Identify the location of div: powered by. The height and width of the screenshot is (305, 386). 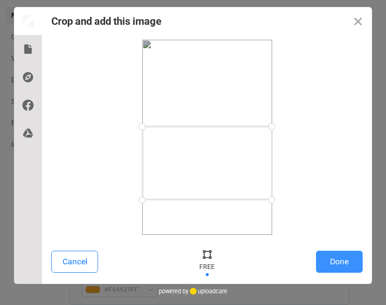
(193, 291).